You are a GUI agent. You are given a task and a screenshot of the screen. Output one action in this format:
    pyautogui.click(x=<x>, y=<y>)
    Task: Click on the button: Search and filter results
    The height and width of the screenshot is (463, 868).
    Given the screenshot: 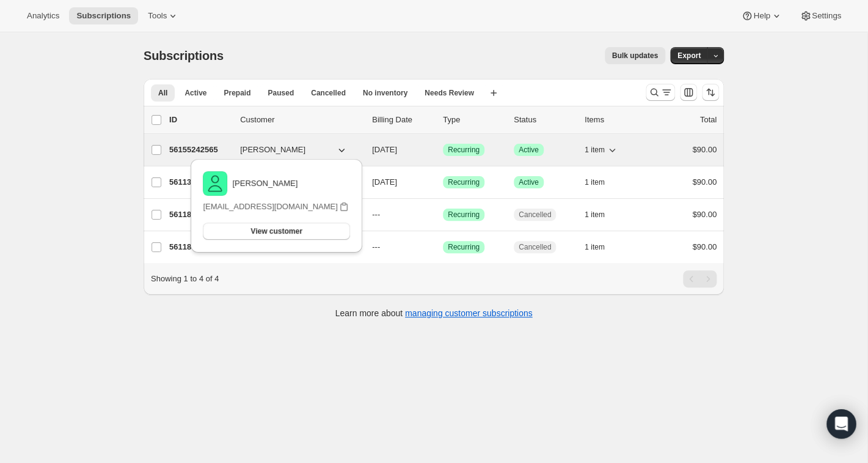 What is the action you would take?
    pyautogui.click(x=660, y=92)
    